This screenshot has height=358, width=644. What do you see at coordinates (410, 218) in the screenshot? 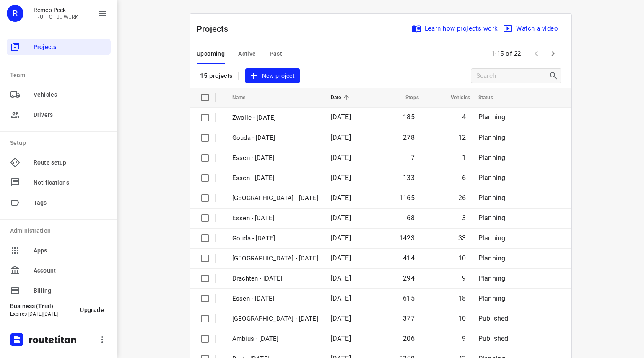
I see `span: 68` at bounding box center [410, 218].